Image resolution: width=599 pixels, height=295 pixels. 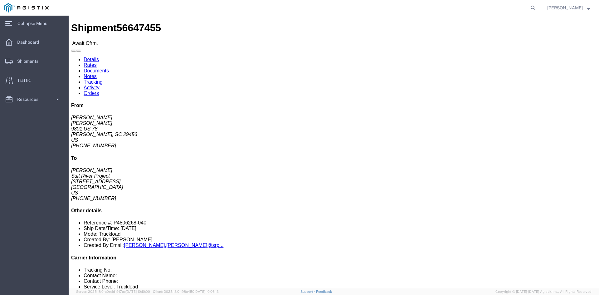 I want to click on span: Dashboard, so click(x=30, y=42).